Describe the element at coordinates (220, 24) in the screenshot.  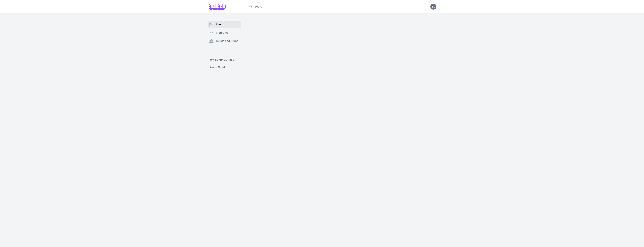
I see `span: Events` at that location.